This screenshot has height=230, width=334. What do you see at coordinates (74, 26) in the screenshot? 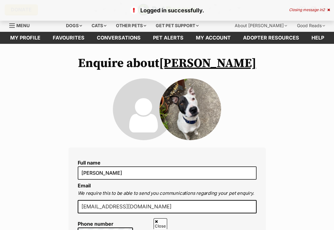
I see `div: Dogs` at bounding box center [74, 26].